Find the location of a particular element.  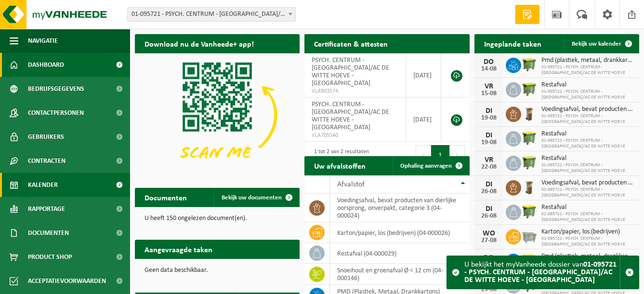

div: U bekijkt het myVanheede dossier van is located at coordinates (541, 273).